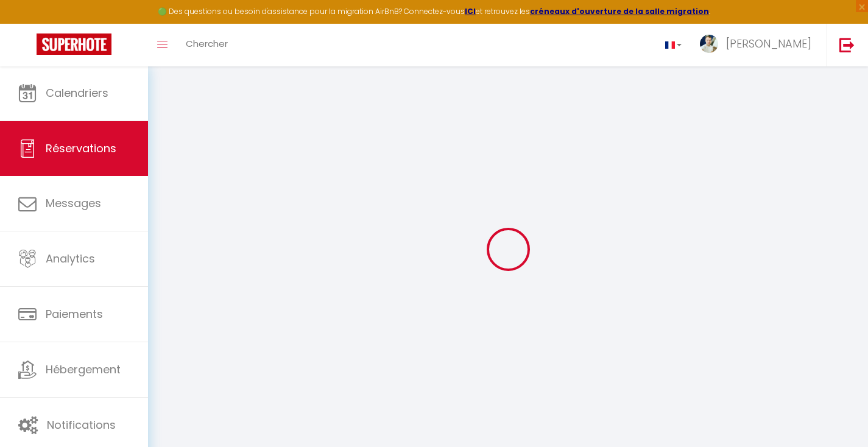  What do you see at coordinates (75, 314) in the screenshot?
I see `span: Paiements` at bounding box center [75, 314].